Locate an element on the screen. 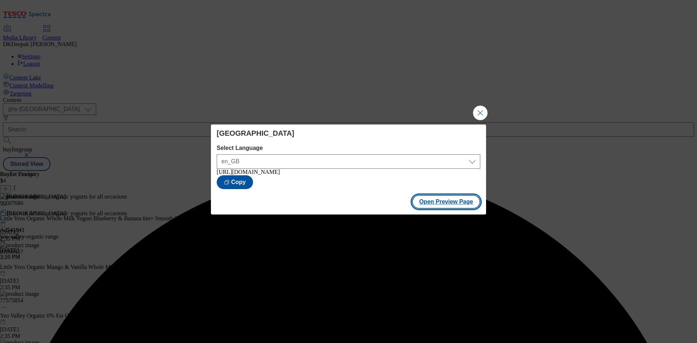 This screenshot has width=697, height=343. button: Open Preview Page is located at coordinates (446, 202).